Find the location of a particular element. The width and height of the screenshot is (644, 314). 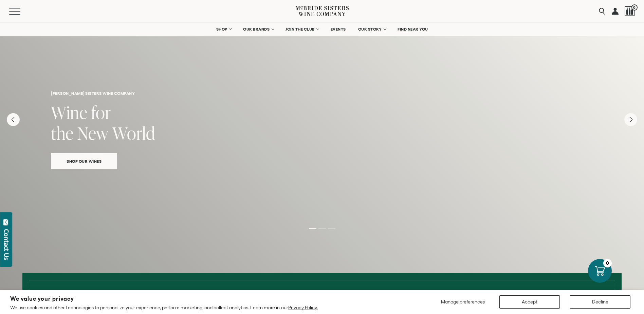

span: SHOP is located at coordinates (222, 29).